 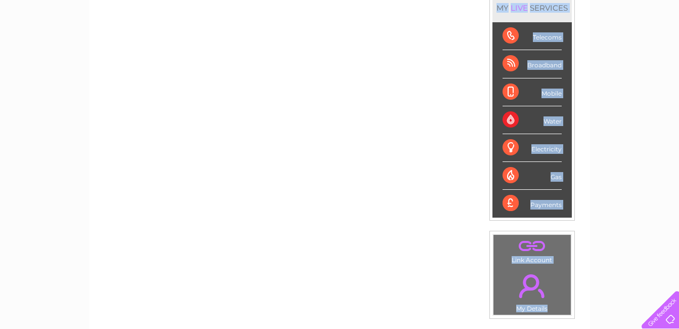 I want to click on span: 0333 014 3131, so click(x=524, y=11).